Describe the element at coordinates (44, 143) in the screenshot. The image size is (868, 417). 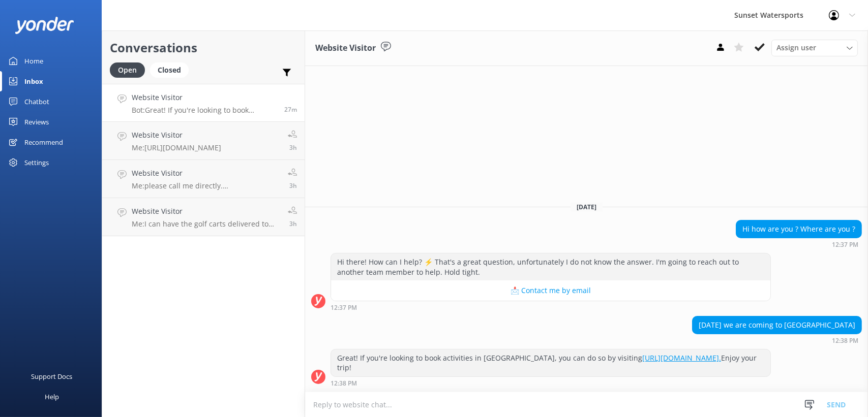
I see `div: Recommend` at that location.